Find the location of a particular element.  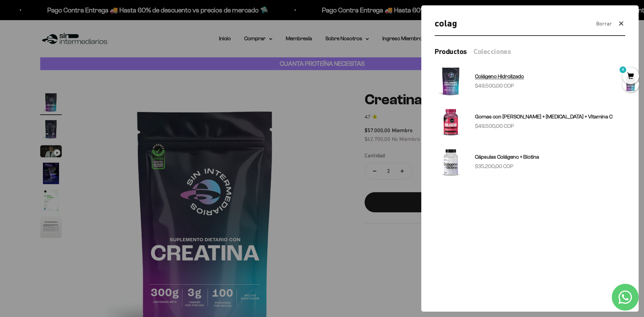

button: Colecciones is located at coordinates (492, 52).